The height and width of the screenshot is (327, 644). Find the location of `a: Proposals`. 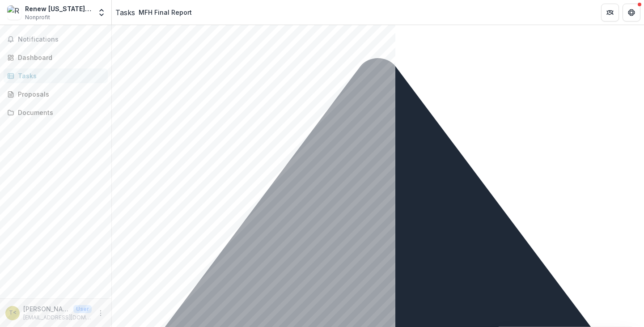

a: Proposals is located at coordinates (56, 94).